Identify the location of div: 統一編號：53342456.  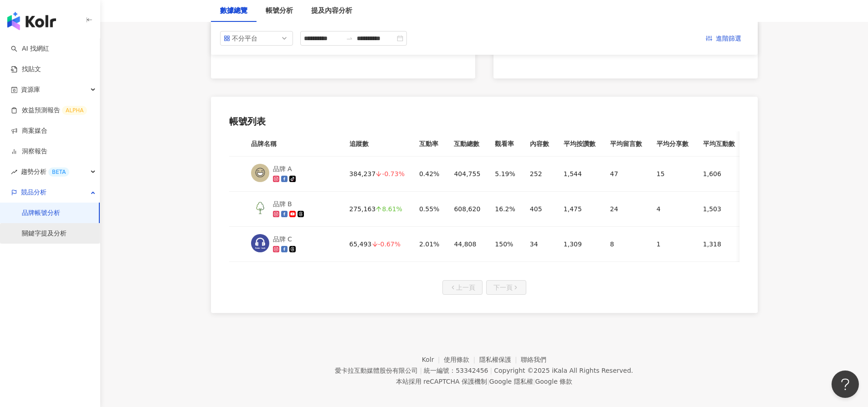
(456, 370).